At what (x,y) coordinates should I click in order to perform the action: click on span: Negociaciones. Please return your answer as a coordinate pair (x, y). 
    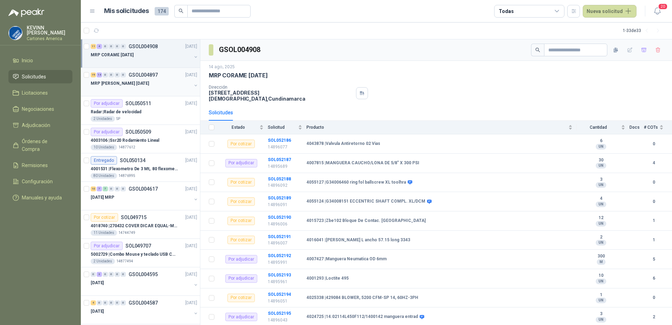
    Looking at the image, I should click on (38, 109).